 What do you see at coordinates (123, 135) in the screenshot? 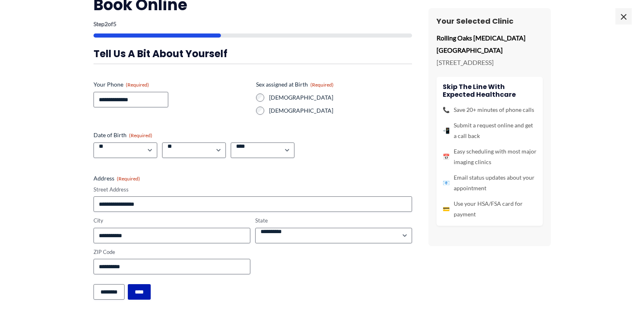
I see `legend: Date of Birth` at bounding box center [123, 135].